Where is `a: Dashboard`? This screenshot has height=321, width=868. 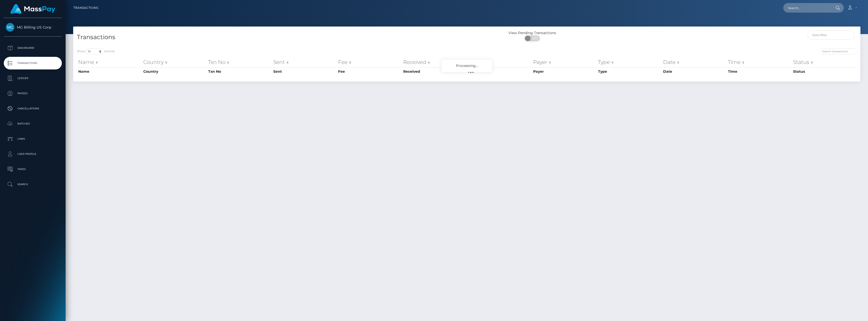 a: Dashboard is located at coordinates (33, 48).